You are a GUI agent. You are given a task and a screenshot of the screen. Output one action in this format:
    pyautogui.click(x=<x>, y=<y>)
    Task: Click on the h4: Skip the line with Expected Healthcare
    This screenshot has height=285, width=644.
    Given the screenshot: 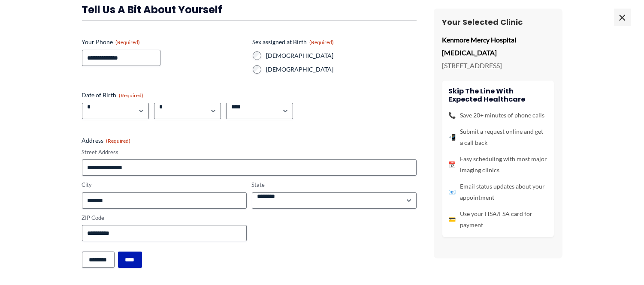 What is the action you would take?
    pyautogui.click(x=498, y=96)
    